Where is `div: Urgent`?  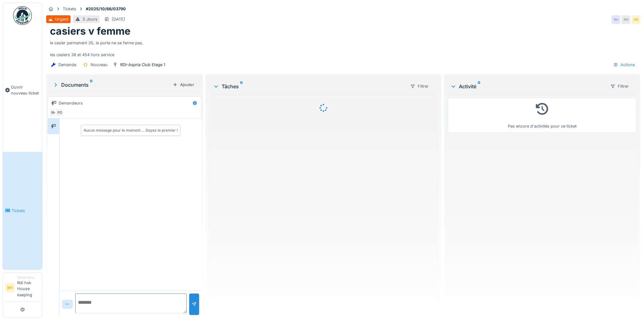 div: Urgent is located at coordinates (62, 19).